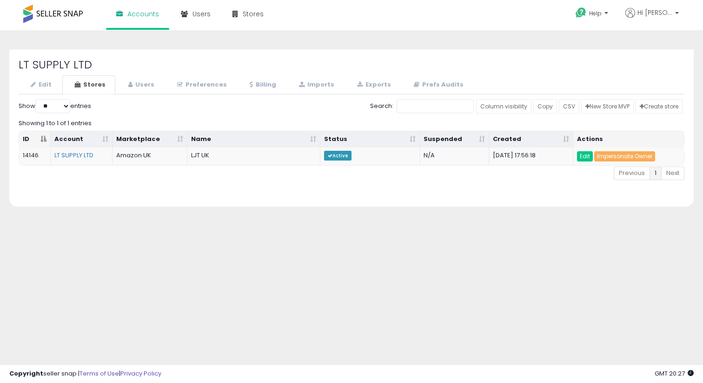 Image resolution: width=703 pixels, height=383 pixels. What do you see at coordinates (338, 155) in the screenshot?
I see `span: Active` at bounding box center [338, 155].